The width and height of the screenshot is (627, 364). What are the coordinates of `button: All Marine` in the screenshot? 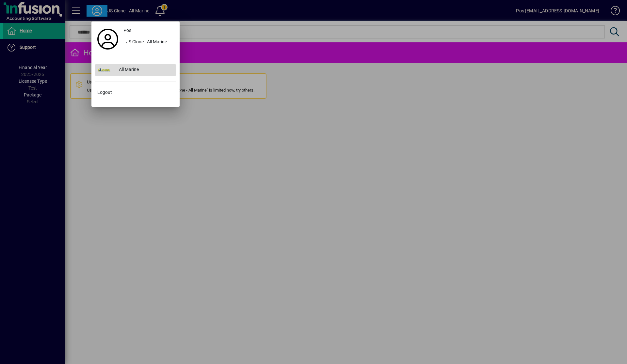 It's located at (136, 70).